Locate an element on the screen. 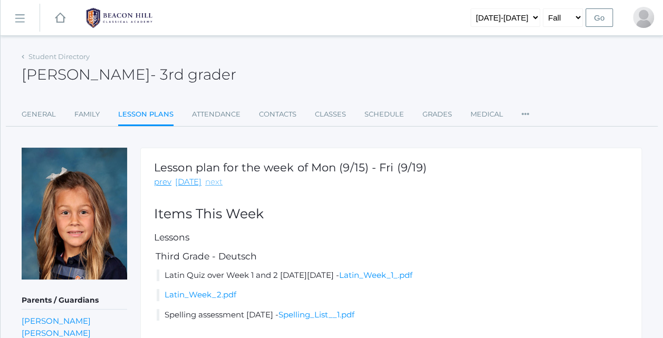 The height and width of the screenshot is (338, 663). a: General is located at coordinates (39, 114).